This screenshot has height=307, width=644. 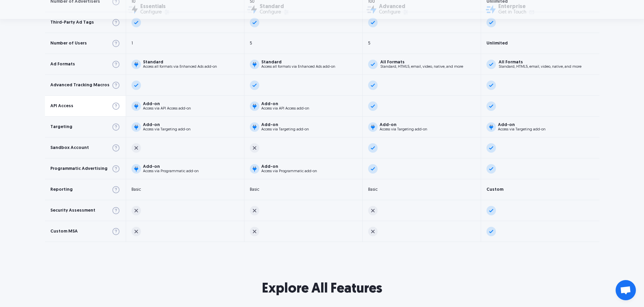 What do you see at coordinates (61, 106) in the screenshot?
I see `div: API Access` at bounding box center [61, 106].